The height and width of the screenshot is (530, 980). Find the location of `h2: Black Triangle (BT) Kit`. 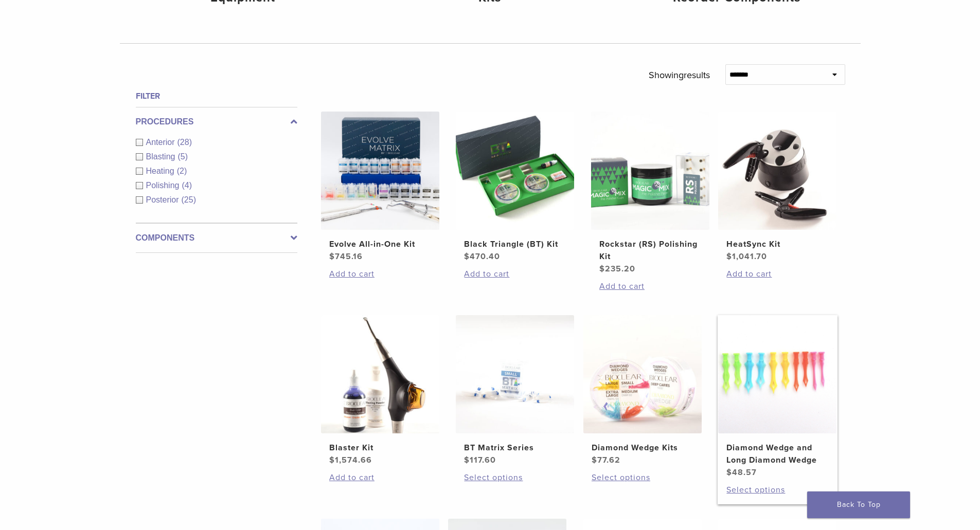

h2: Black Triangle (BT) Kit is located at coordinates (515, 244).